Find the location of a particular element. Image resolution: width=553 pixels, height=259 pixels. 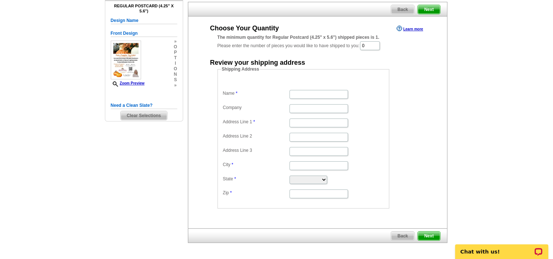

a: Zoom Preview is located at coordinates (128, 83).